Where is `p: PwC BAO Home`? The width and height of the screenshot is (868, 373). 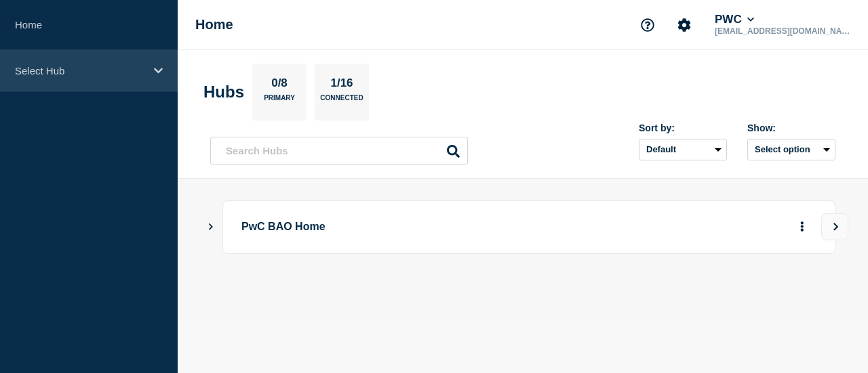 p: PwC BAO Home is located at coordinates (416, 227).